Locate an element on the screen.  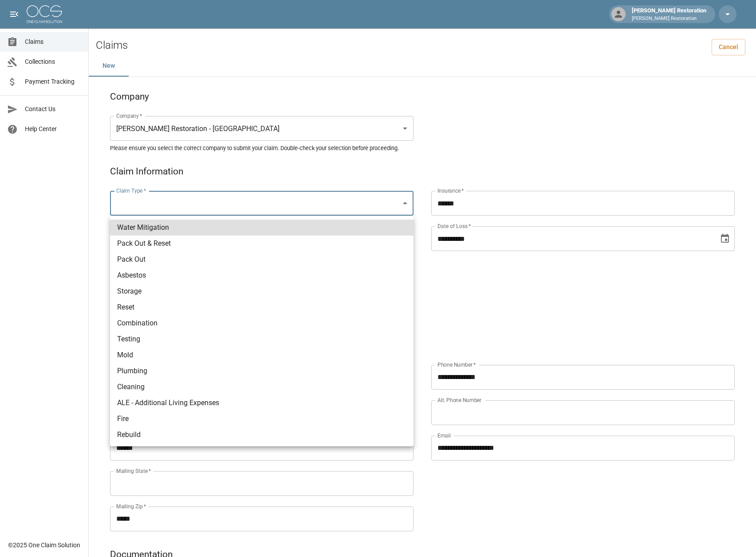
li: Combination is located at coordinates (262, 323).